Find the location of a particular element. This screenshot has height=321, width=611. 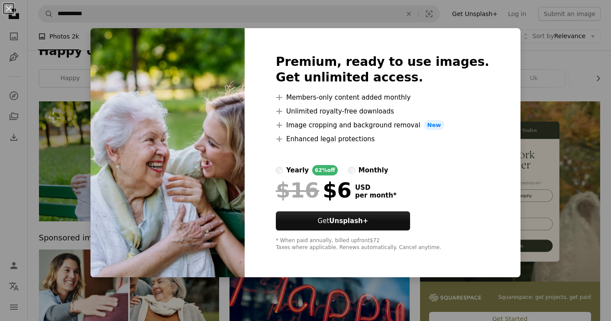

span: $16 is located at coordinates (297, 190).